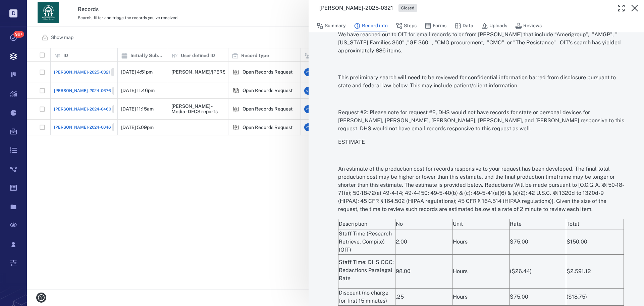 The height and width of the screenshot is (306, 644). Describe the element at coordinates (367, 224) in the screenshot. I see `td: Description` at that location.